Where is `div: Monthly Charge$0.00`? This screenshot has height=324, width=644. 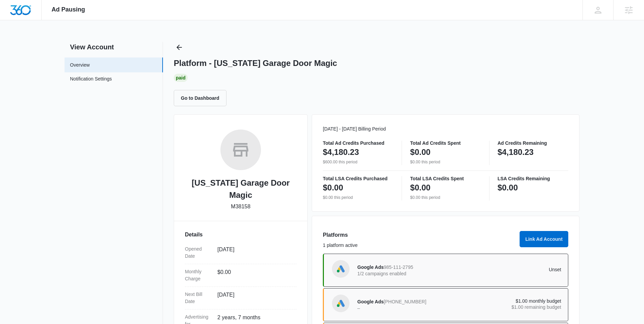
div: Monthly Charge$0.00 is located at coordinates (241, 275).